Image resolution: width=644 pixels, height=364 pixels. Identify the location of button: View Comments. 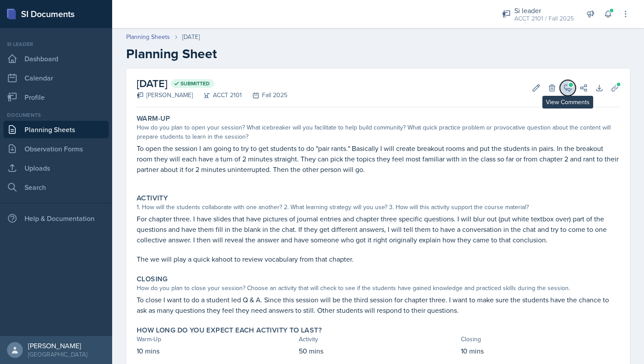
(568, 88).